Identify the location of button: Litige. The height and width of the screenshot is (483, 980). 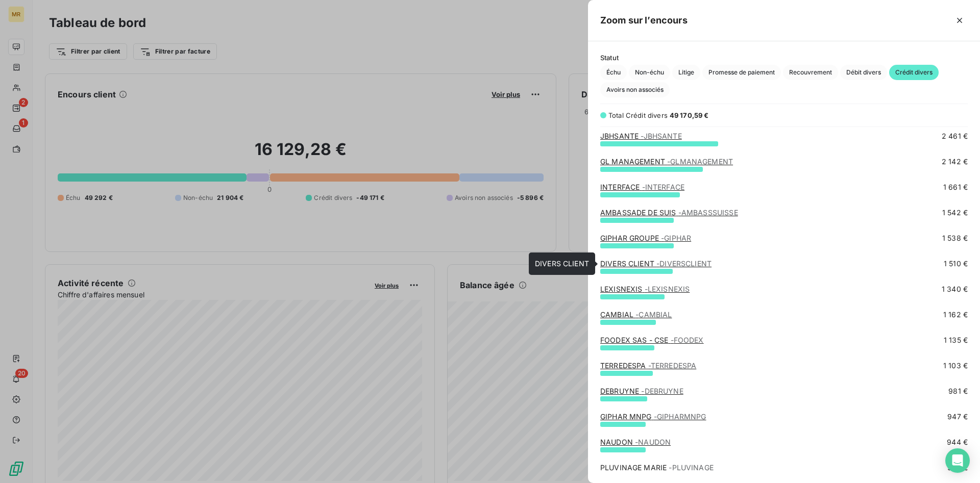
(686, 72).